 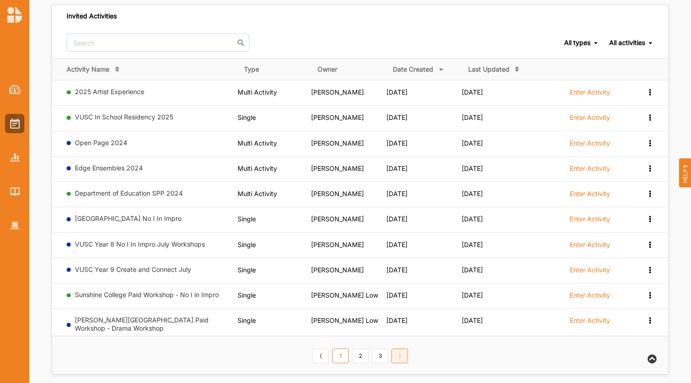 What do you see at coordinates (124, 117) in the screenshot?
I see `a: VUSC In School Residency 2025` at bounding box center [124, 117].